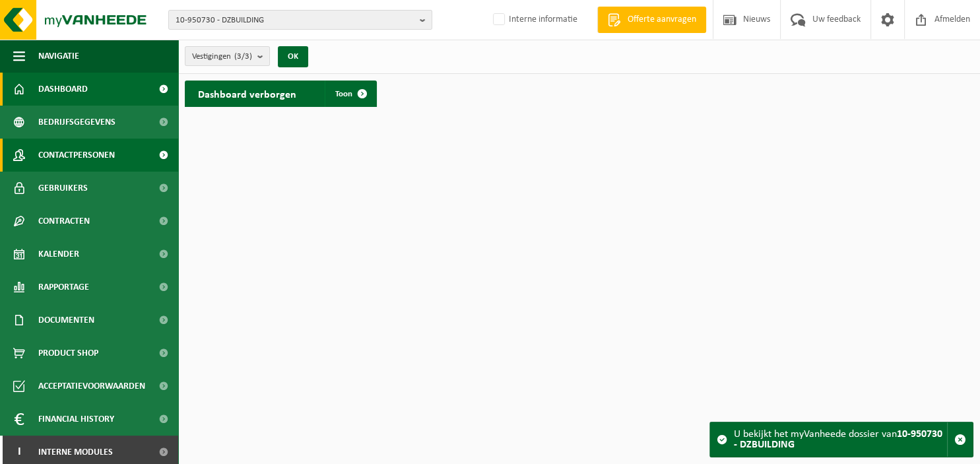 This screenshot has width=980, height=464. I want to click on h2: Dashboard verborgen, so click(247, 93).